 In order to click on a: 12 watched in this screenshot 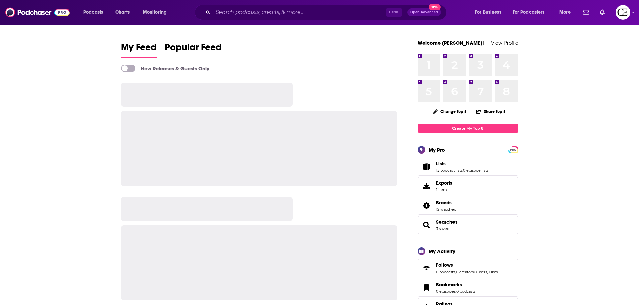, I will do `click(446, 210)`.